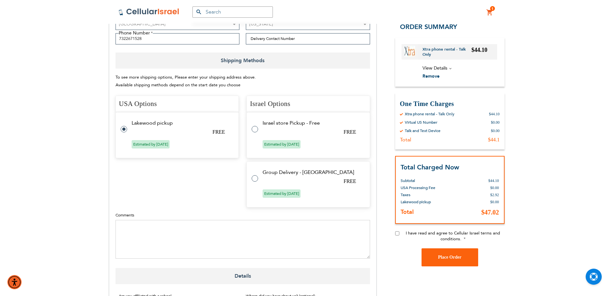 The height and width of the screenshot is (296, 613). What do you see at coordinates (450, 257) in the screenshot?
I see `button: Place Order` at bounding box center [450, 257].